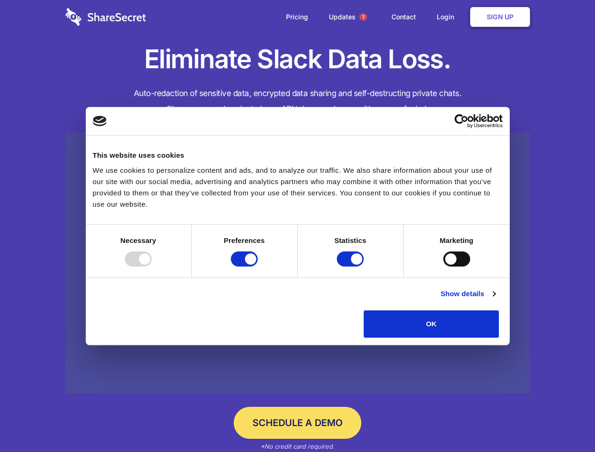 This screenshot has height=452, width=595. Describe the element at coordinates (461, 121) in the screenshot. I see `a: Usercentrics Cookiebot - opens in a new window` at that location.